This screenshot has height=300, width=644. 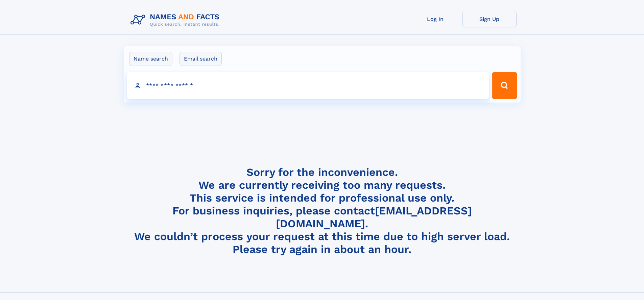 I want to click on label: Email search, so click(x=201, y=59).